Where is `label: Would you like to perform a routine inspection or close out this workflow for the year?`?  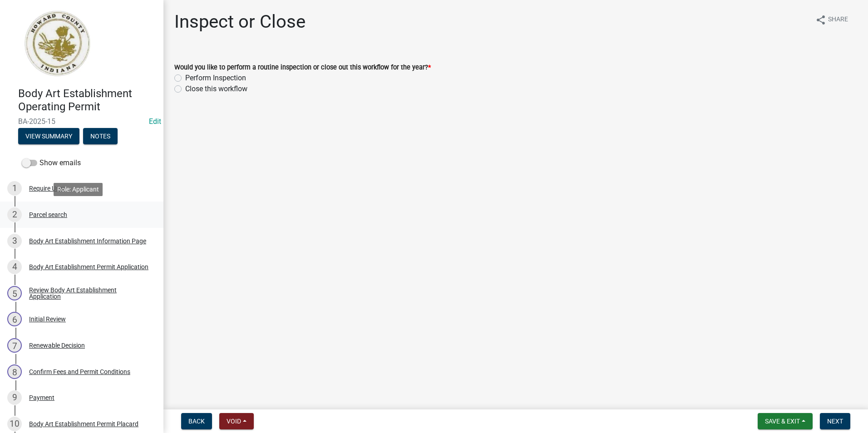
label: Would you like to perform a routine inspection or close out this workflow for the year? is located at coordinates (302, 68).